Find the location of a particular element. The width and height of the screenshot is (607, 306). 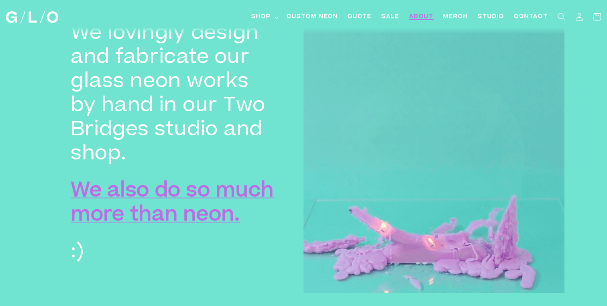

a: SALE is located at coordinates (390, 17).